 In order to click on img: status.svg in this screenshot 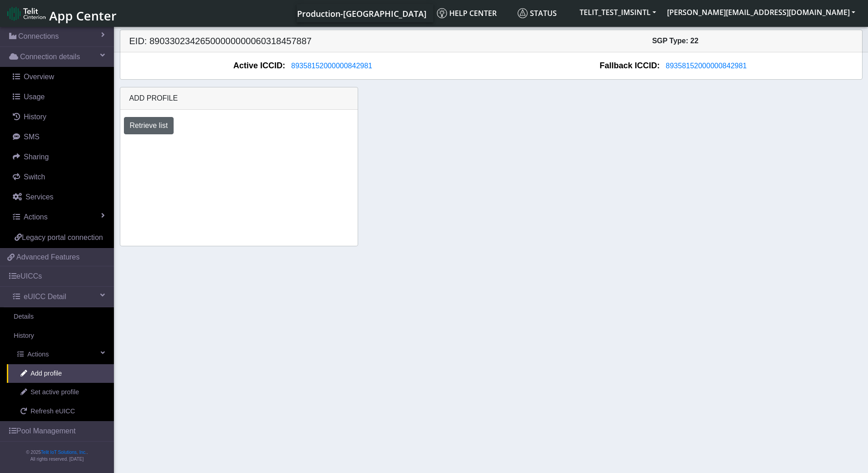, I will do `click(523, 13)`.